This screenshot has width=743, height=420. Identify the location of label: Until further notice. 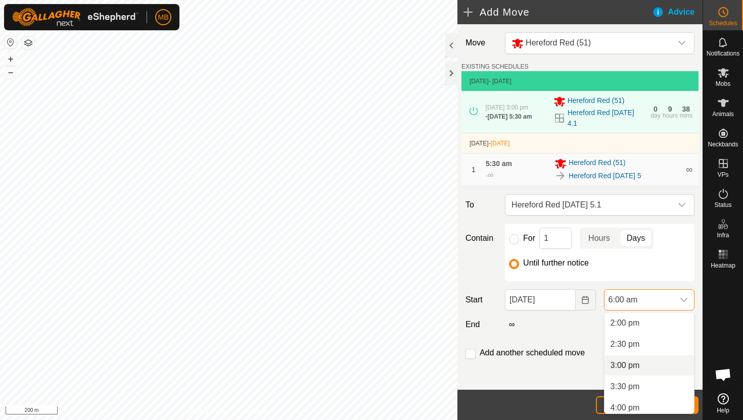
(556, 263).